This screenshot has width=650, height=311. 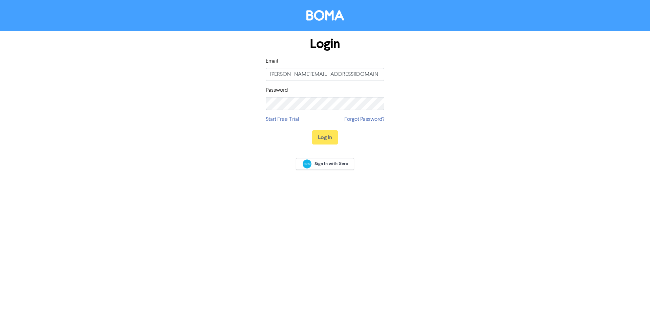 I want to click on label: Password, so click(x=277, y=90).